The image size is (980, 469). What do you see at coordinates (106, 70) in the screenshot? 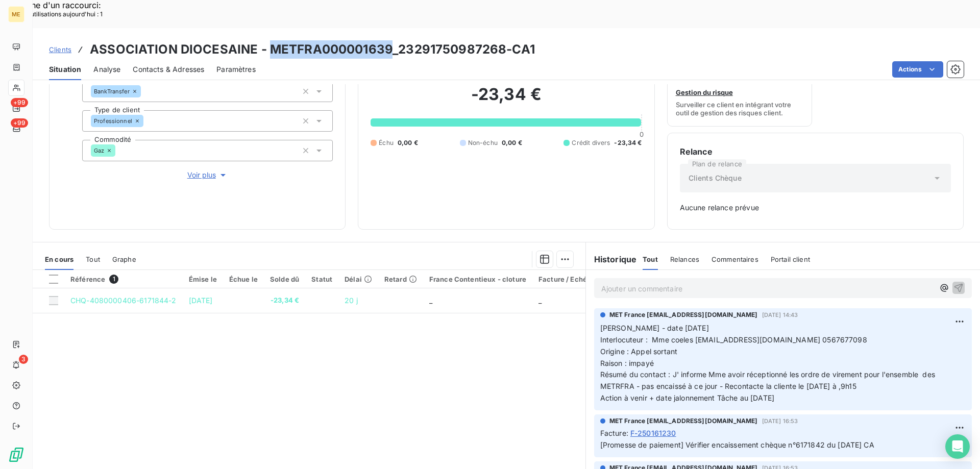
I see `span: Analyse` at bounding box center [106, 70].